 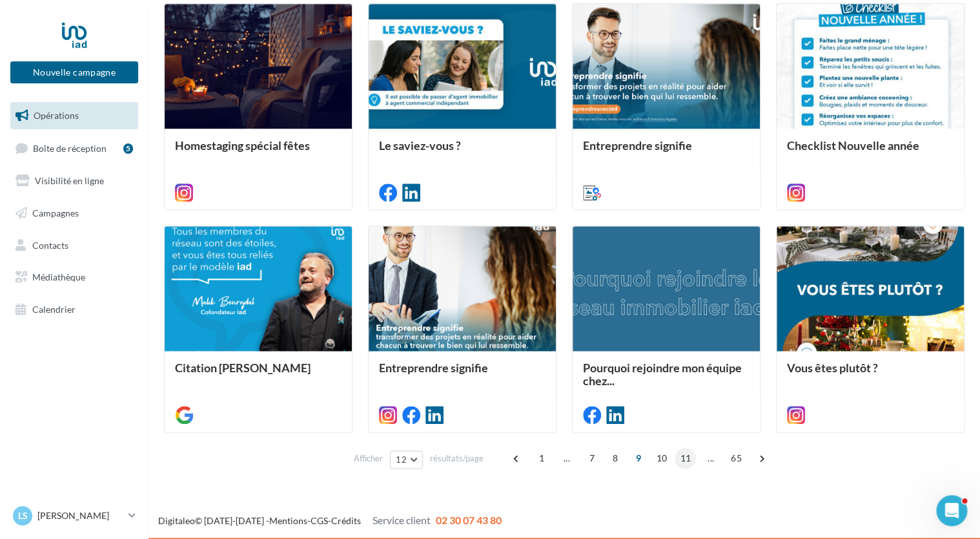 I want to click on a: Campagnes, so click(x=74, y=213).